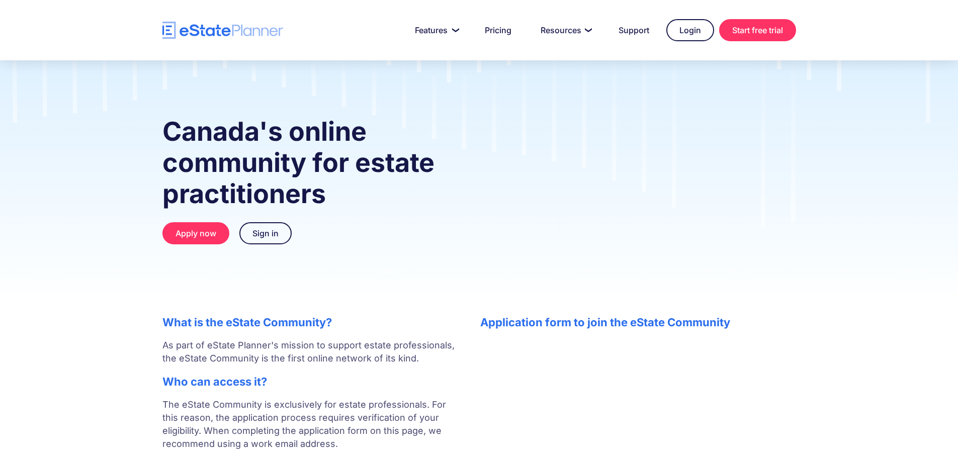  Describe the element at coordinates (311, 322) in the screenshot. I see `h2: What is the eState Community?` at that location.